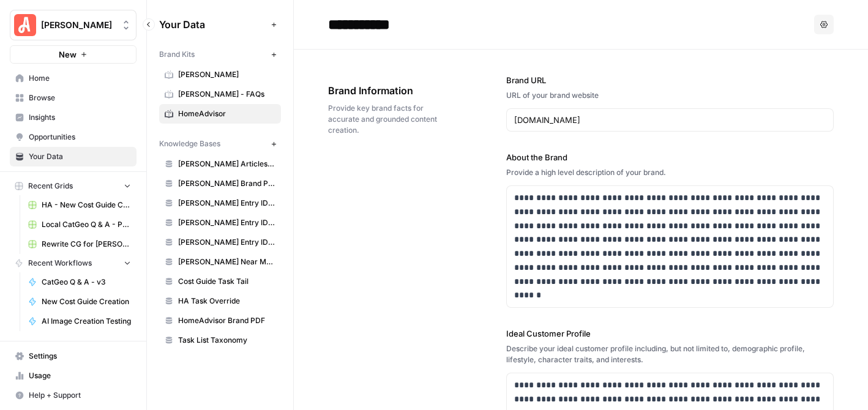 Image resolution: width=868 pixels, height=410 pixels. I want to click on span: New, so click(67, 55).